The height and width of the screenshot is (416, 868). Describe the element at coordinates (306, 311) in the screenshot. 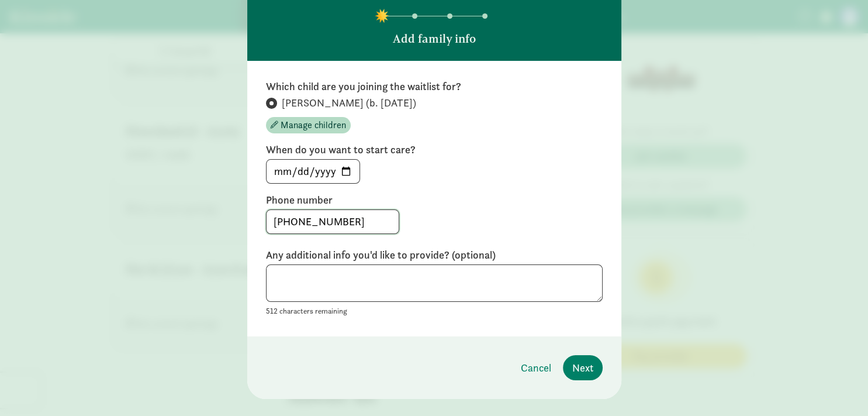

I see `small: 512 characters remaining` at that location.